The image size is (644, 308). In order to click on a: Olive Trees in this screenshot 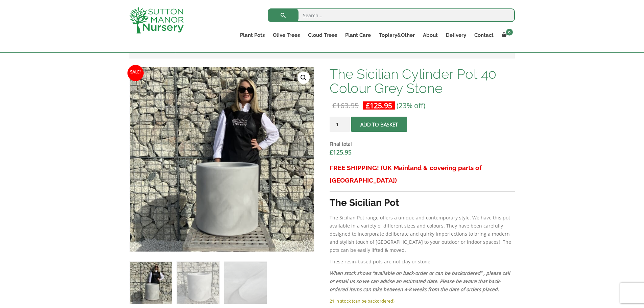, I will do `click(286, 35)`.